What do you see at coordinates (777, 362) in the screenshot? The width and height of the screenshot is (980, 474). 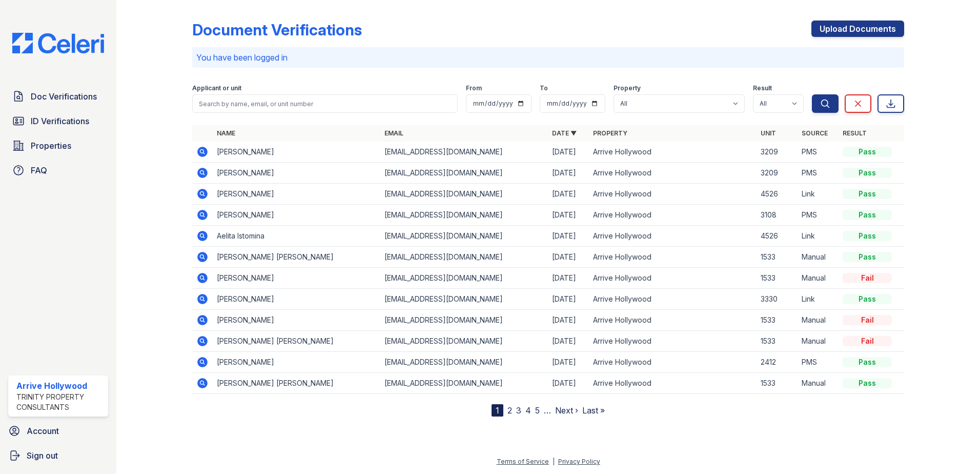 I see `td: 2412` at bounding box center [777, 362].